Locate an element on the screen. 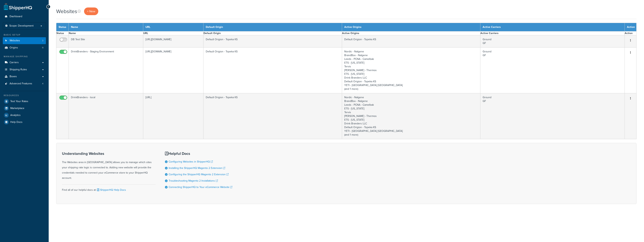  span: Boxes is located at coordinates (13, 76).